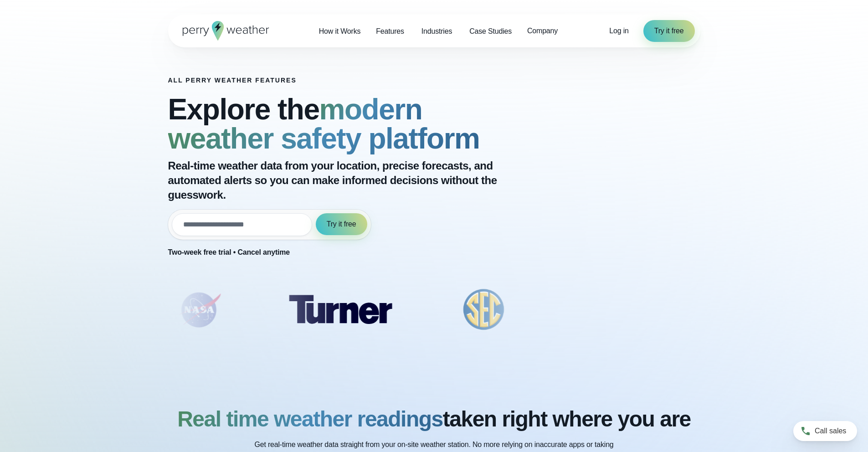  I want to click on div: 2 of 8, so click(340, 310).